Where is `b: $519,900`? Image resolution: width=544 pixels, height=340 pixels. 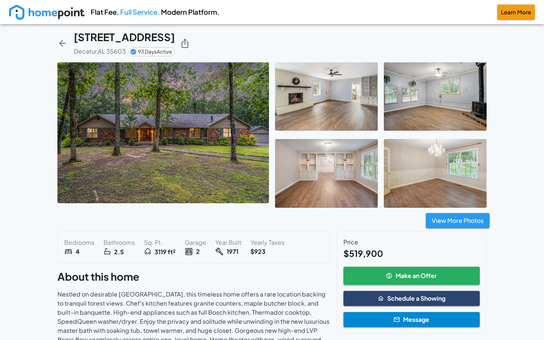
b: $519,900 is located at coordinates (363, 253).